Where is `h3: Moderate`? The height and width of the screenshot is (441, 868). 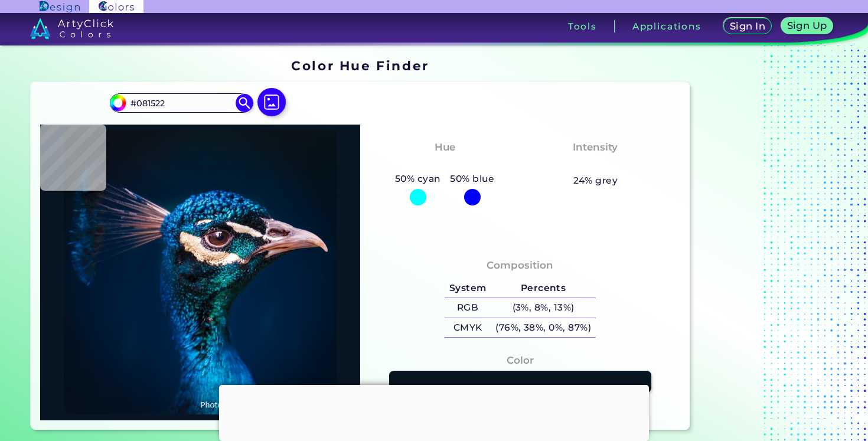 h3: Moderate is located at coordinates (595, 164).